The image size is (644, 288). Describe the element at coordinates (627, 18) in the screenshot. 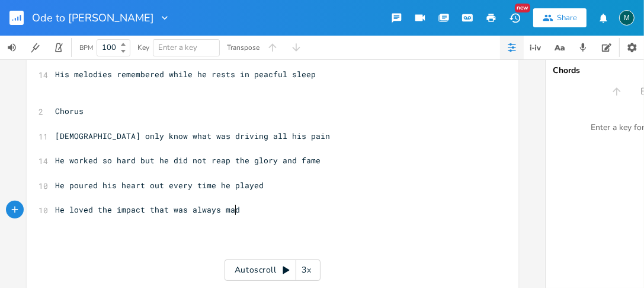

I see `div: markbass2` at that location.